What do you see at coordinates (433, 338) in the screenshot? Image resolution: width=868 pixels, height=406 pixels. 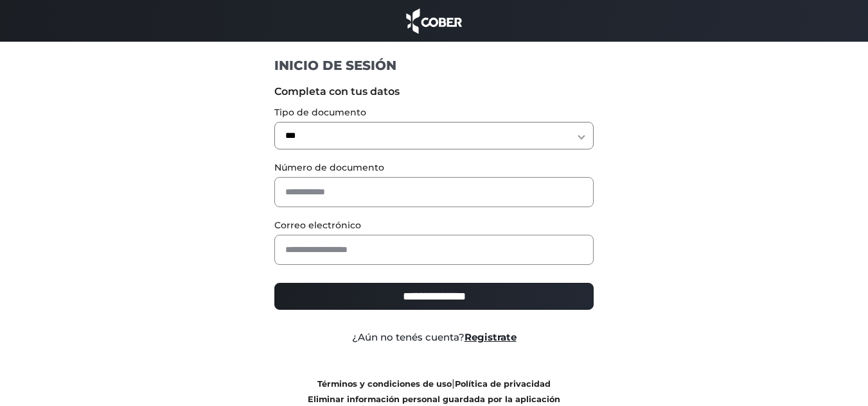 I see `div: ¿Aún no tenés cuenta?` at bounding box center [433, 338].